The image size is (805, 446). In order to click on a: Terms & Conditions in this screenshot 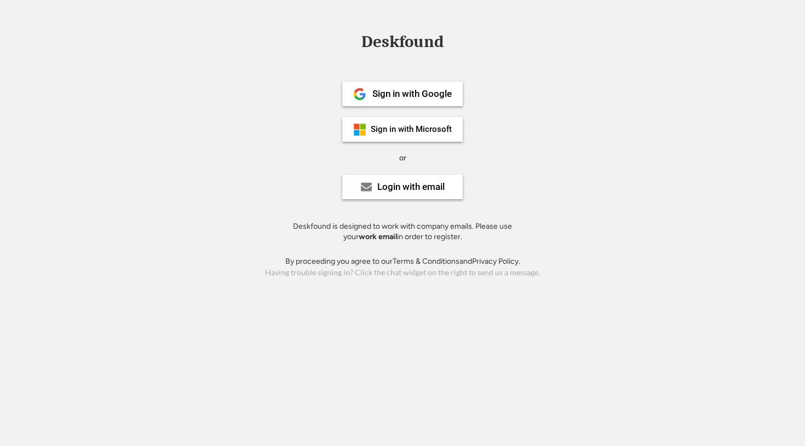, I will do `click(426, 261)`.